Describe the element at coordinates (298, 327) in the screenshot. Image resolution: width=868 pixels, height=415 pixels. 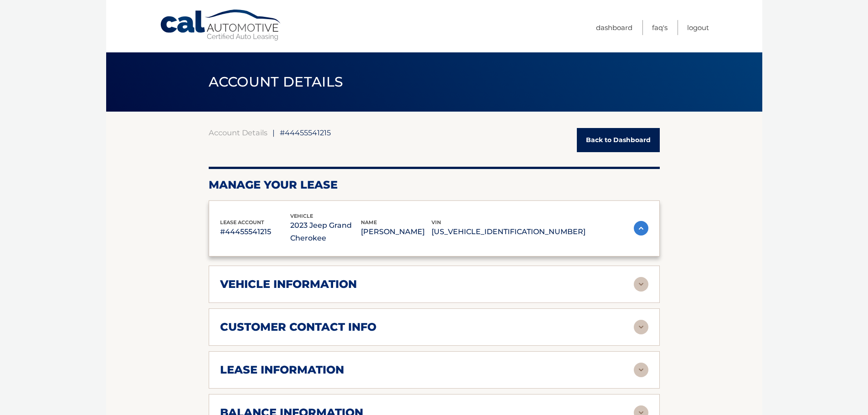
I see `h2: customer contact info` at that location.